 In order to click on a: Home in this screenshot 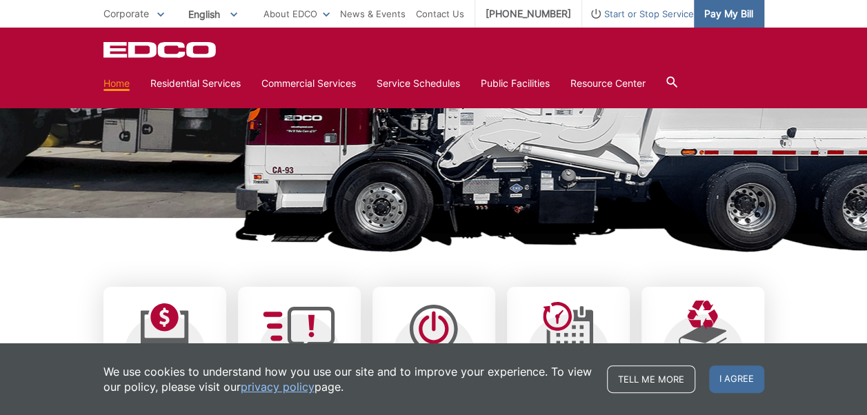, I will do `click(117, 83)`.